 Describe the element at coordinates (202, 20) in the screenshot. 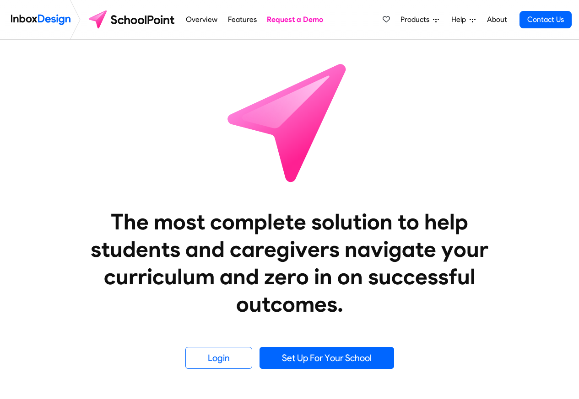

I see `a: Overview` at that location.